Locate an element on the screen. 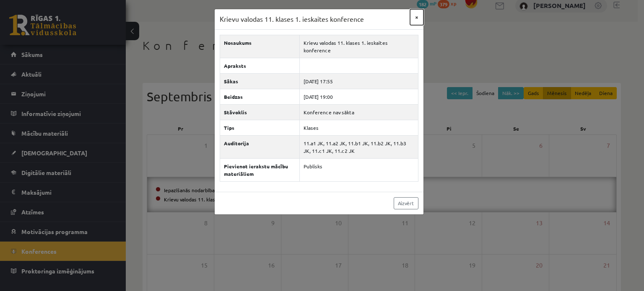  td: Publisks is located at coordinates (359, 170).